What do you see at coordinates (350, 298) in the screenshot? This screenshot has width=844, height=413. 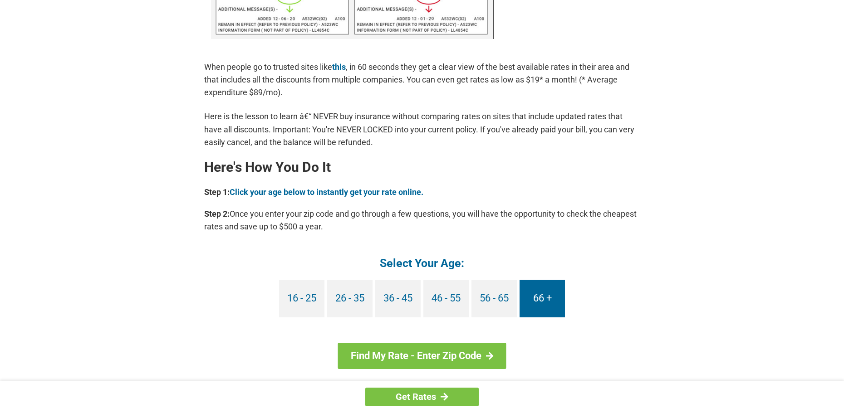 I see `a: 26 - 35` at bounding box center [350, 298].